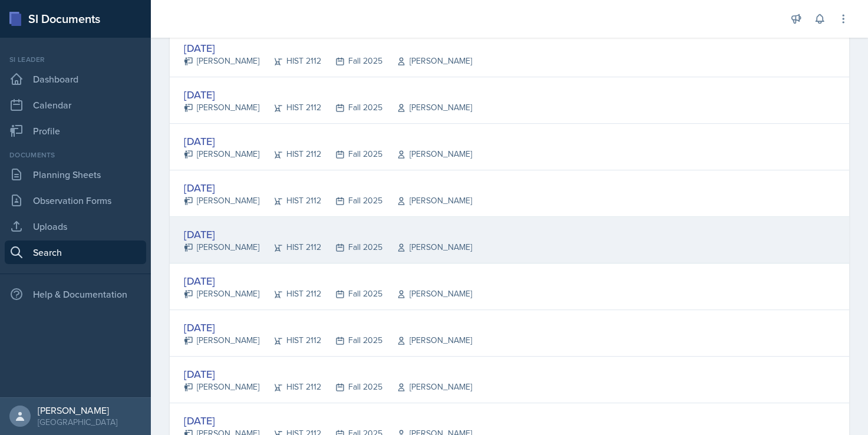 The height and width of the screenshot is (435, 868). Describe the element at coordinates (76, 105) in the screenshot. I see `a: Calendar` at that location.